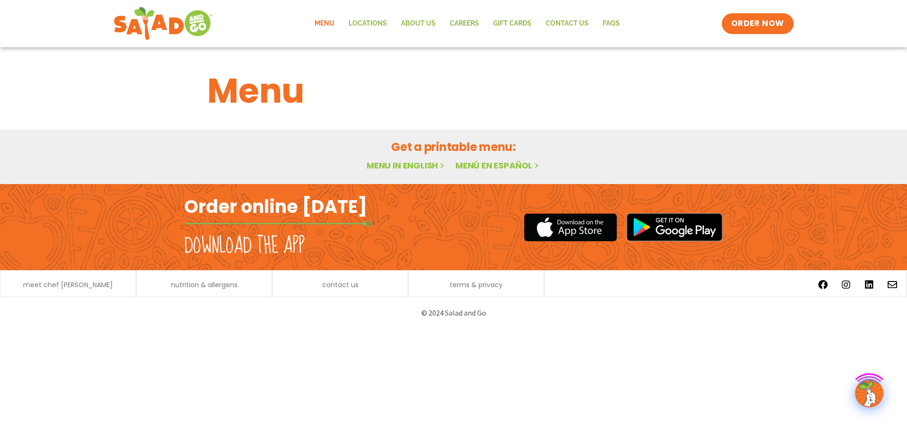  What do you see at coordinates (418, 24) in the screenshot?
I see `a: About Us` at bounding box center [418, 24].